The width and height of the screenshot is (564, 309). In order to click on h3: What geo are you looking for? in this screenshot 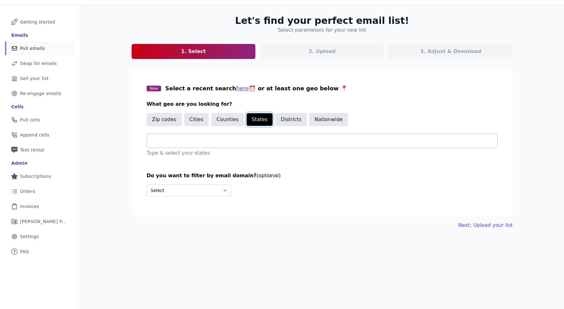, I will do `click(322, 104)`.